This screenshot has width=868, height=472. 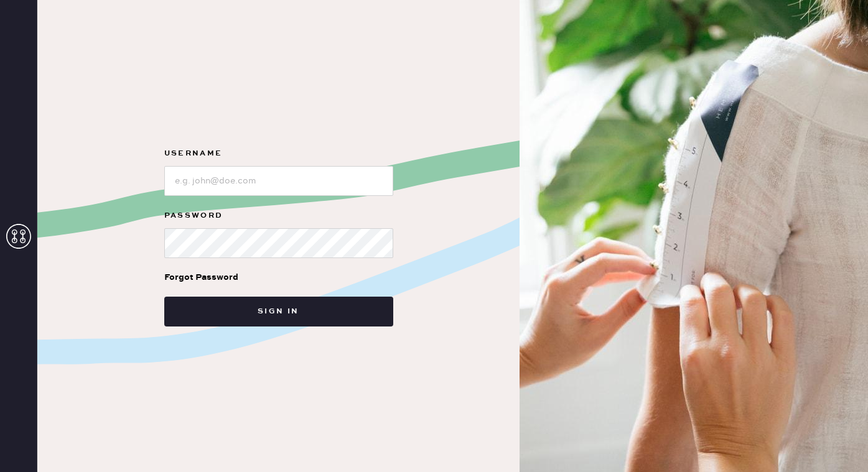 I want to click on button: Sign in, so click(x=279, y=312).